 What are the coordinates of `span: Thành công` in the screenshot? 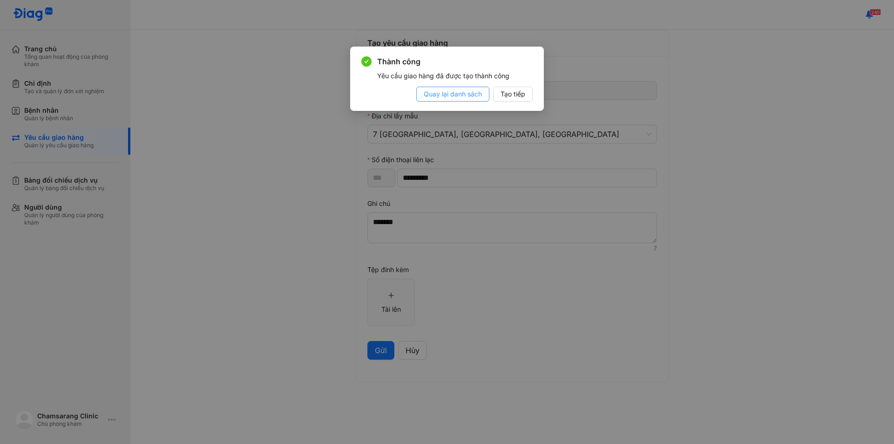 It's located at (455, 61).